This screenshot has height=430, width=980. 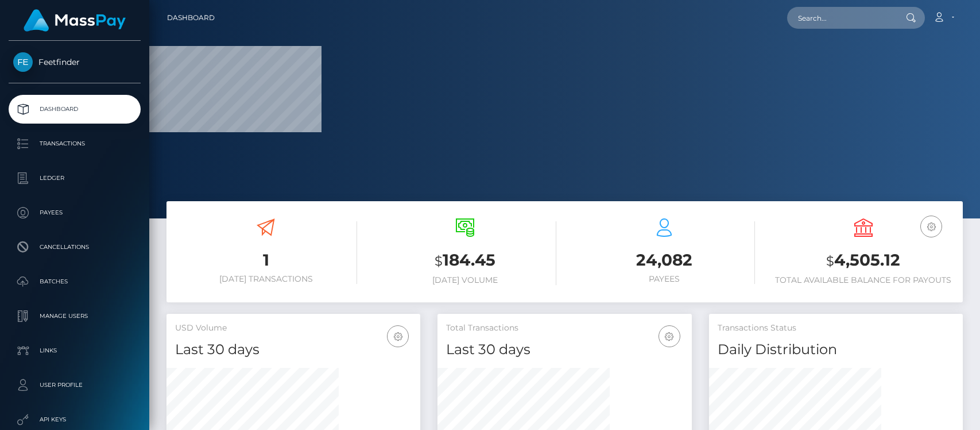 What do you see at coordinates (75, 179) in the screenshot?
I see `a: Ledger` at bounding box center [75, 179].